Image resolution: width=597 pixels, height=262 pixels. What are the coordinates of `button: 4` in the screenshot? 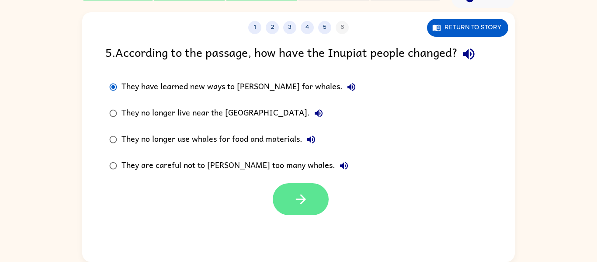 It's located at (307, 28).